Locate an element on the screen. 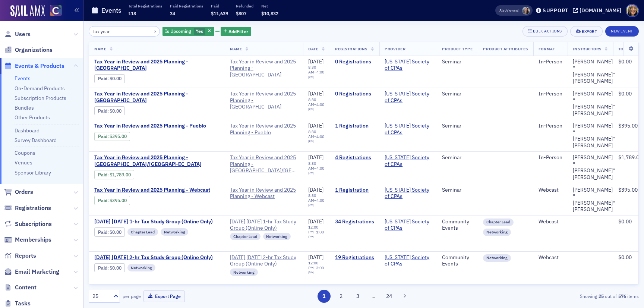 This screenshot has height=308, width=644. button: 1 is located at coordinates (324, 296).